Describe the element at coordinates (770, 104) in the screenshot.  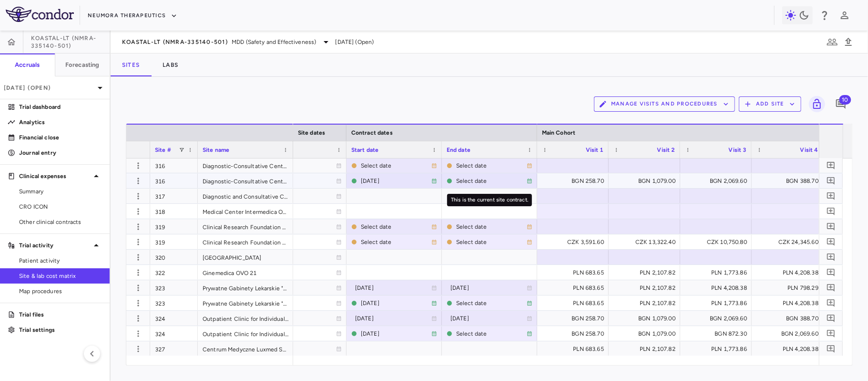
I see `button: Add Site` at that location.